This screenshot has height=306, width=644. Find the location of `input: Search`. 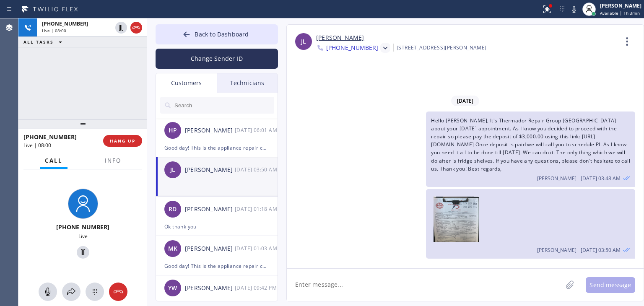

input: Search is located at coordinates (224, 105).